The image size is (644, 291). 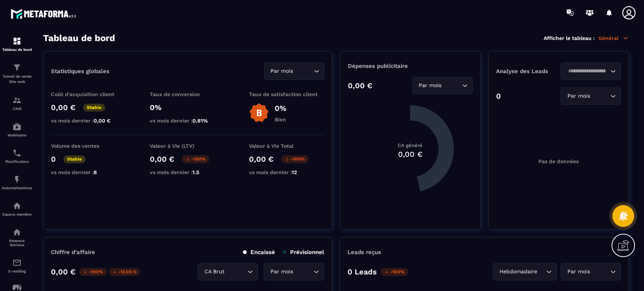 I want to click on p: E-mailing, so click(x=17, y=271).